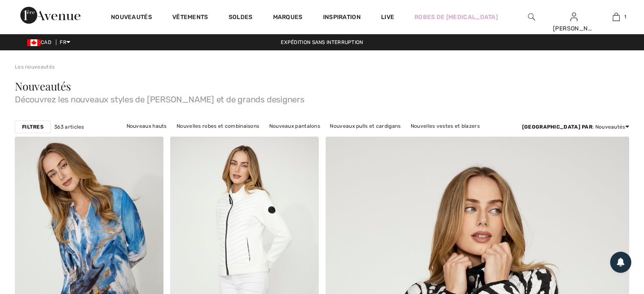 Image resolution: width=644 pixels, height=294 pixels. What do you see at coordinates (43, 86) in the screenshot?
I see `span: Nouveautés` at bounding box center [43, 86].